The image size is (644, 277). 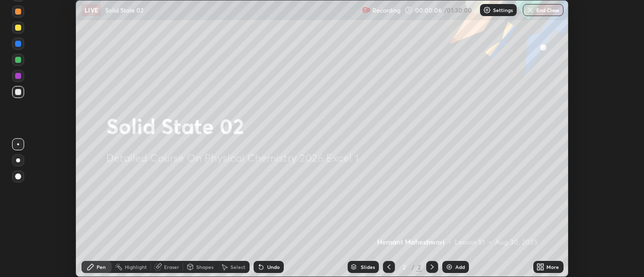 What do you see at coordinates (91, 10) in the screenshot?
I see `p: LIVE` at bounding box center [91, 10].